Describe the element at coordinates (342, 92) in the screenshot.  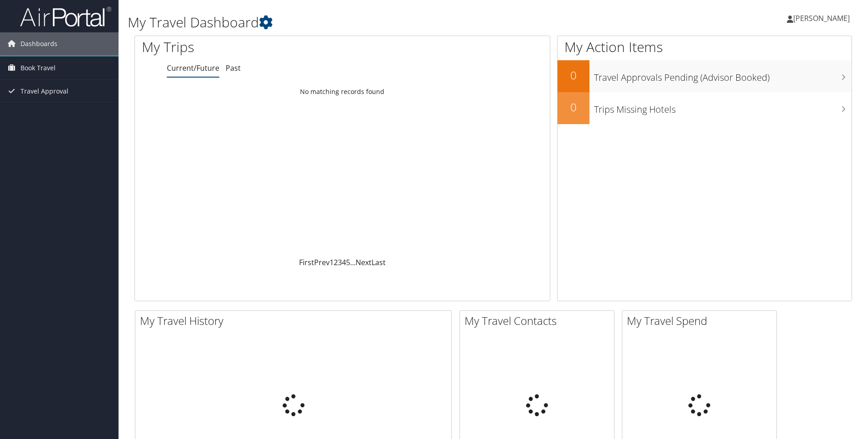
I see `td: No matching records found` at that location.